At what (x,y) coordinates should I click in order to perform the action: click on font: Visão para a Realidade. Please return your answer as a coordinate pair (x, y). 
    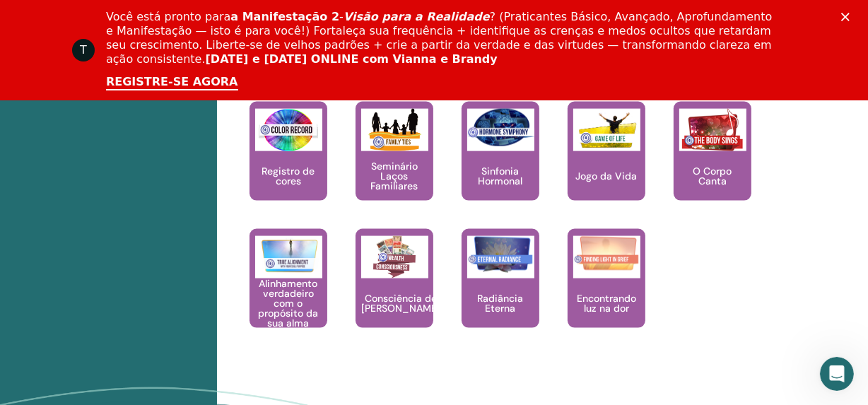
    Looking at the image, I should click on (417, 16).